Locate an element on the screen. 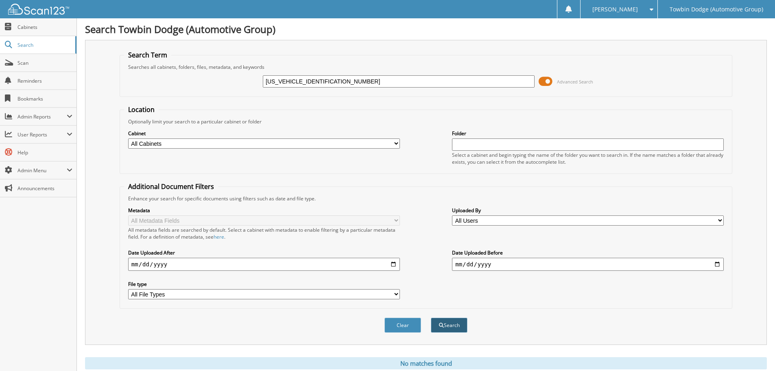  span: Help is located at coordinates (45, 152).